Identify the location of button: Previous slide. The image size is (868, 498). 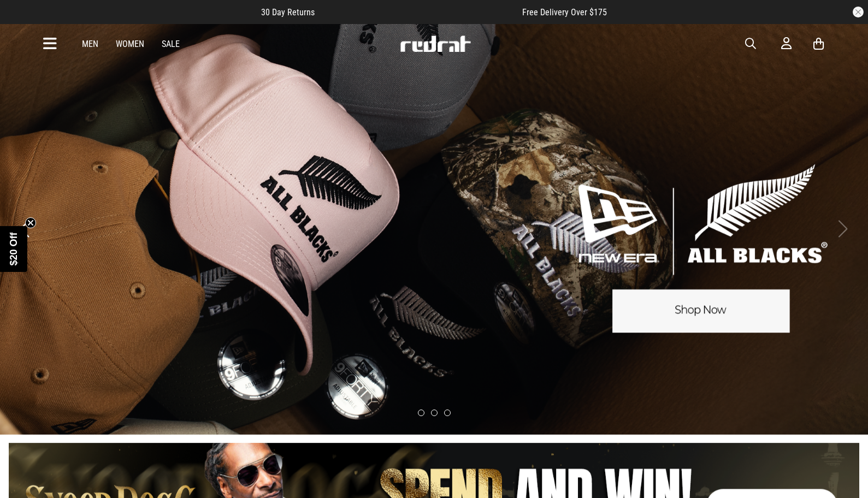
(25, 229).